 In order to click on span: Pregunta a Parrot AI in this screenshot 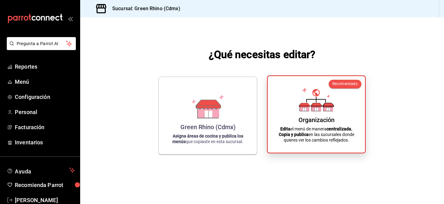, I will do `click(41, 44)`.